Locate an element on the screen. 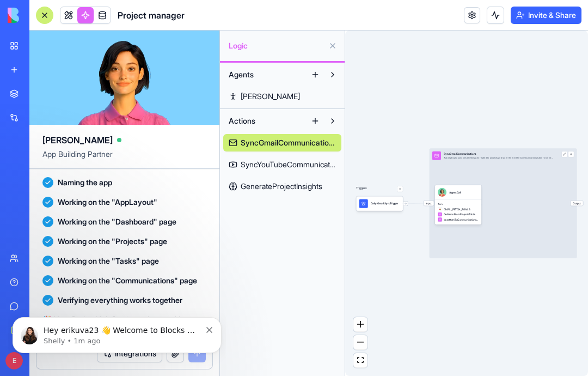 The width and height of the screenshot is (588, 376). span: SyncGmailCommunications is located at coordinates (288, 142).